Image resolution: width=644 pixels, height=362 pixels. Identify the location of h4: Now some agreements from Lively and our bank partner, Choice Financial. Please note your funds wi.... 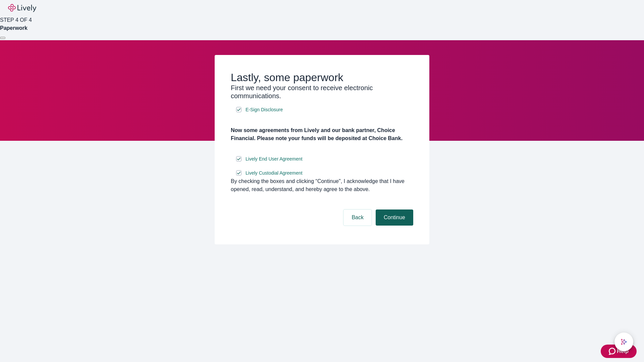
(322, 134).